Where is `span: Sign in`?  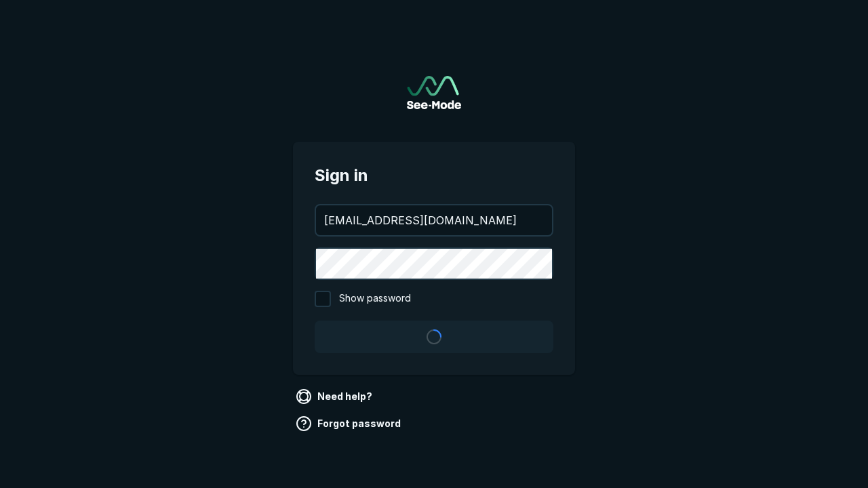 span: Sign in is located at coordinates (434, 176).